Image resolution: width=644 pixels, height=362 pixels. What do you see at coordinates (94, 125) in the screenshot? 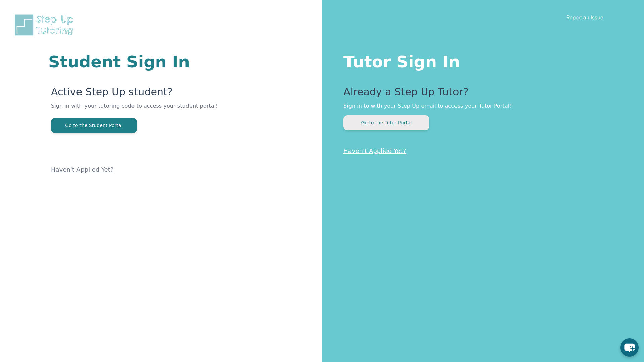
I see `a: Go to the Student Portal` at bounding box center [94, 125].